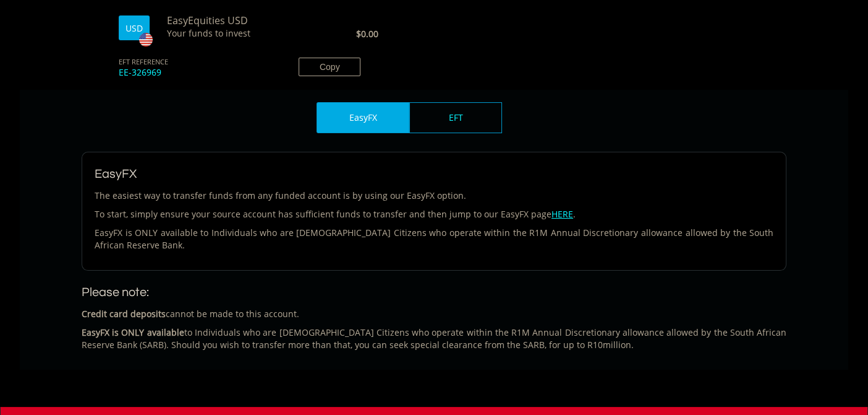 This screenshot has height=415, width=868. I want to click on h2: EasyFX, so click(434, 174).